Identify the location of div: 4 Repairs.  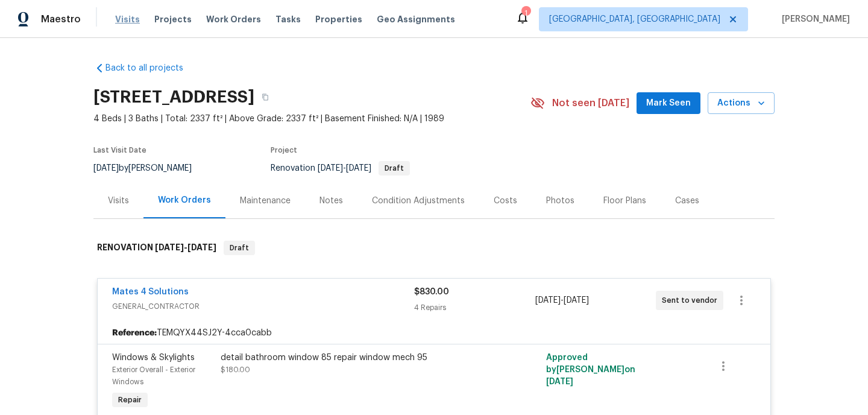
(474, 308).